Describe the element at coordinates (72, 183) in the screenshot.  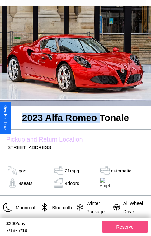
I see `p: 4 doors` at that location.